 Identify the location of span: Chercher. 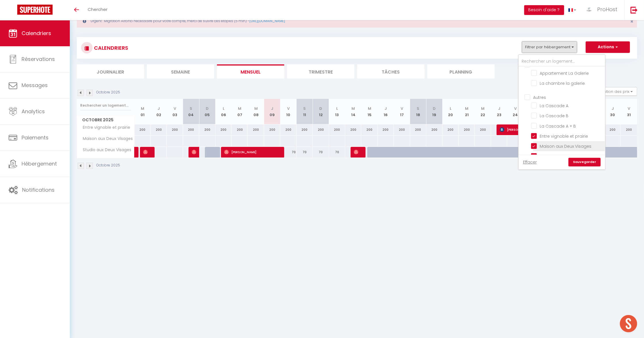
(98, 9).